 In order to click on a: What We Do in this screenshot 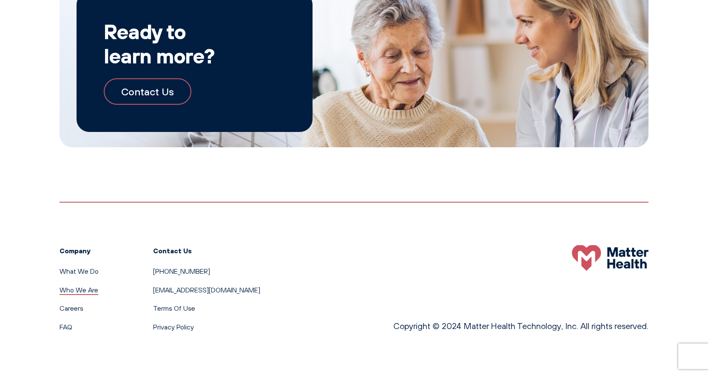, I will do `click(79, 271)`.